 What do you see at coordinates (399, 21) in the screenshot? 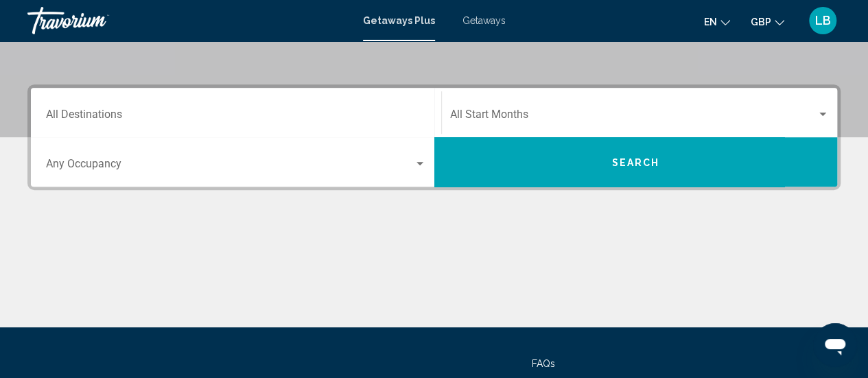
I see `a: Getaways Plus` at bounding box center [399, 21].